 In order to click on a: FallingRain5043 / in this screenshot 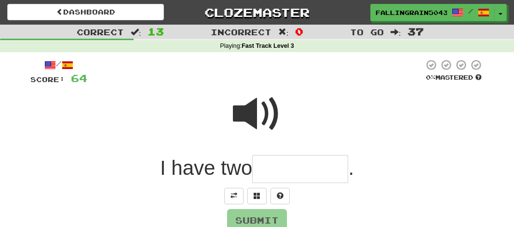, I will do `click(433, 13)`.